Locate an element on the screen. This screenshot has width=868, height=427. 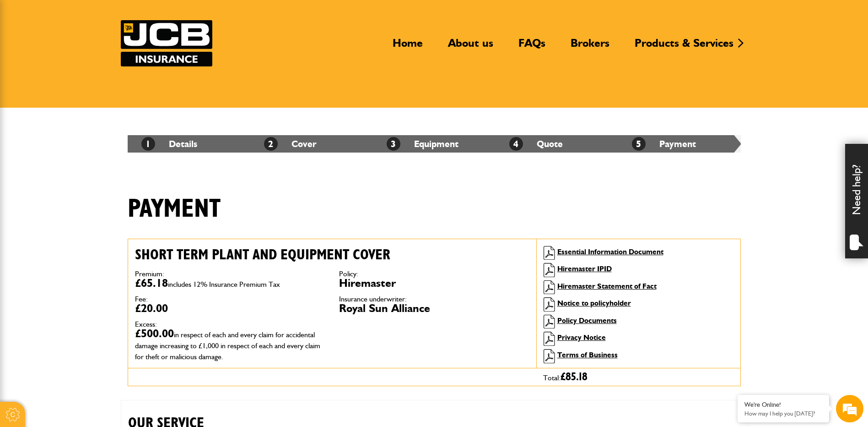
a: Essential Information Document is located at coordinates (610, 251).